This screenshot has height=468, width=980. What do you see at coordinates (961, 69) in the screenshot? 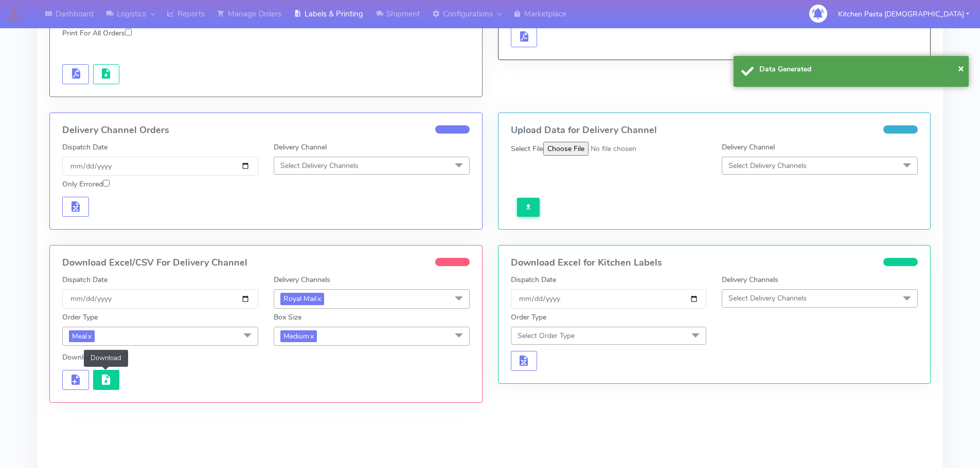
I see `button: Close` at bounding box center [961, 69].